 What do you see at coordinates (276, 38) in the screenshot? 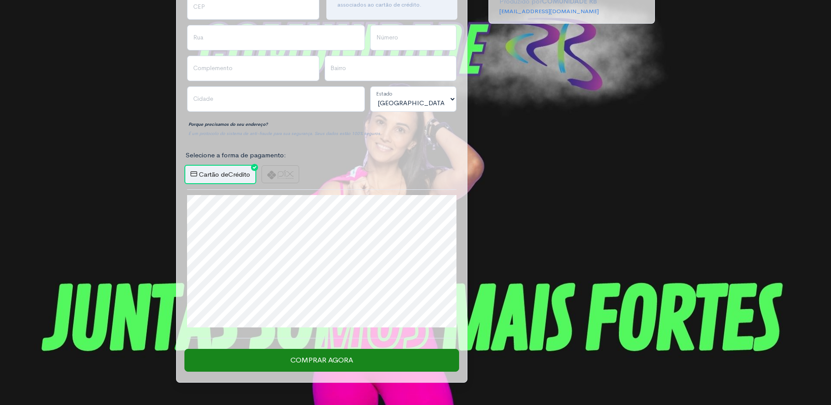
I see `input: Rua` at bounding box center [276, 38].